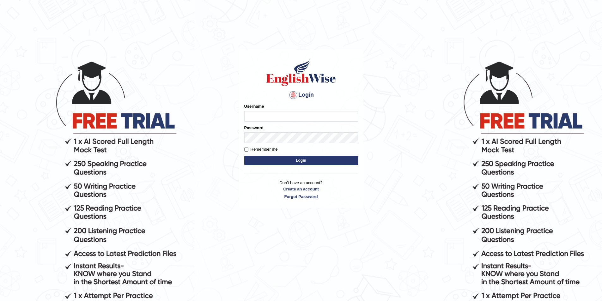 Image resolution: width=602 pixels, height=301 pixels. What do you see at coordinates (301, 196) in the screenshot?
I see `a: Forgot Password` at bounding box center [301, 196].